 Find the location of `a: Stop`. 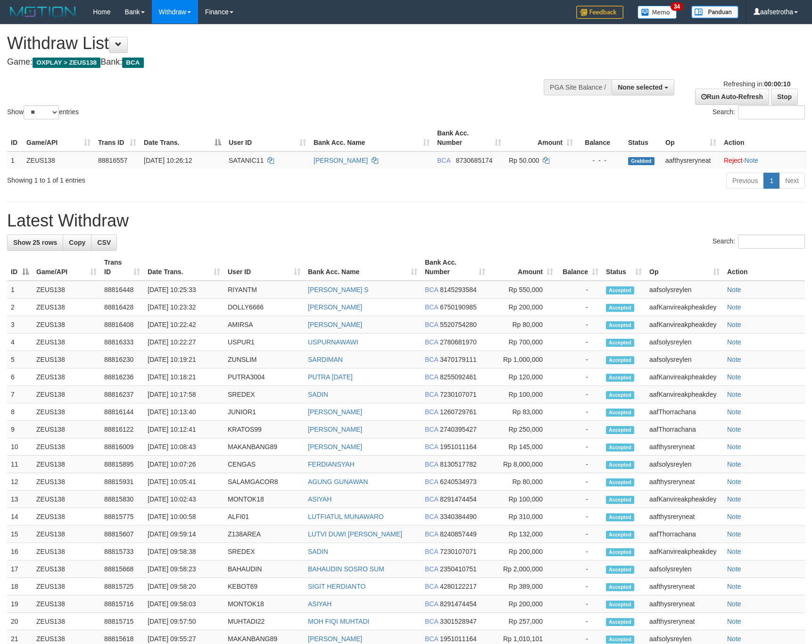

a: Stop is located at coordinates (785, 97).